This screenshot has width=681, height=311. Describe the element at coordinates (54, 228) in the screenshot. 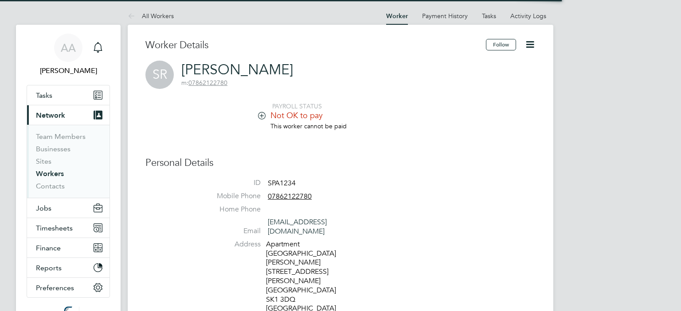

I see `span: Timesheets` at that location.